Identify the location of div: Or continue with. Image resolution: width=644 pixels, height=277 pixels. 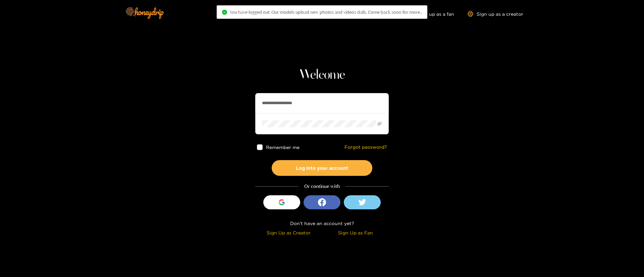
(322, 186).